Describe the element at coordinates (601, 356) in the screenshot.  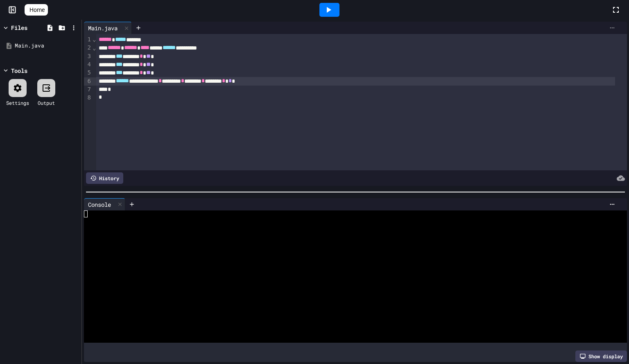
I see `div: Show display` at that location.